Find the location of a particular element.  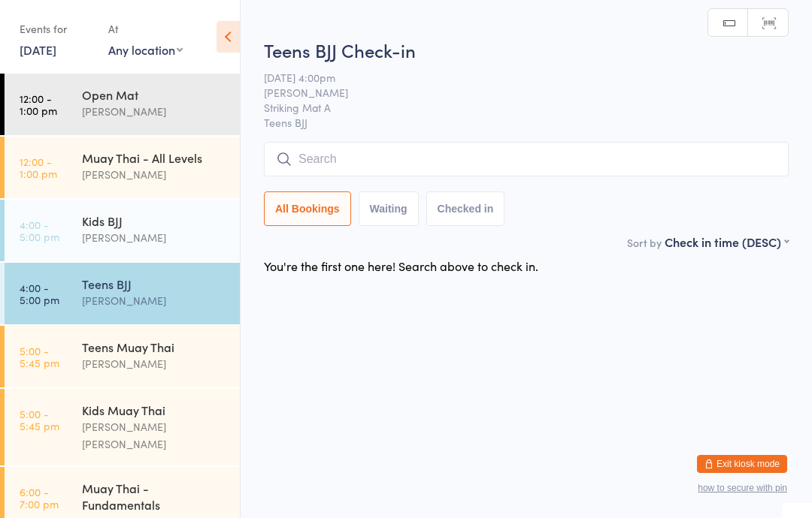

span: Teens BJJ is located at coordinates (526, 122).